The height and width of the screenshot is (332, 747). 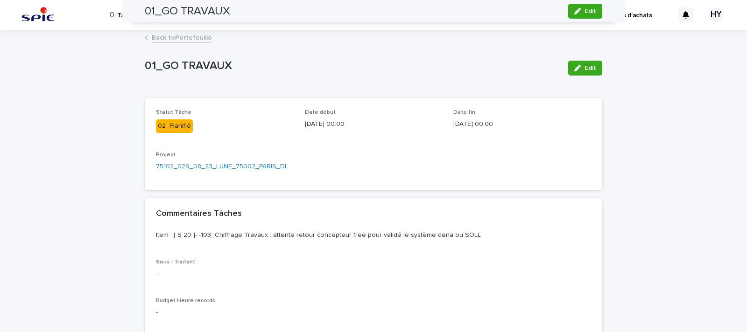 What do you see at coordinates (352, 66) in the screenshot?
I see `p: 01_GO TRAVAUX` at bounding box center [352, 66].